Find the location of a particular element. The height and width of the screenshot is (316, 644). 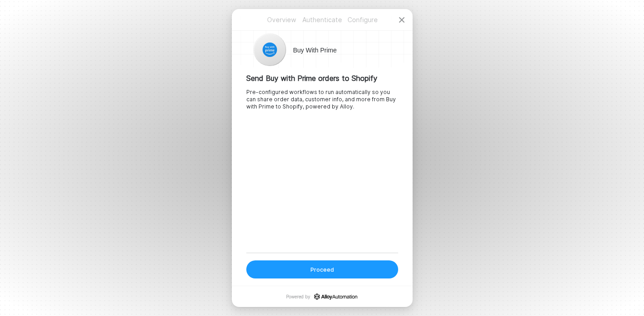

div: Send Buy with Prime orders to Shopify is located at coordinates (322, 78).